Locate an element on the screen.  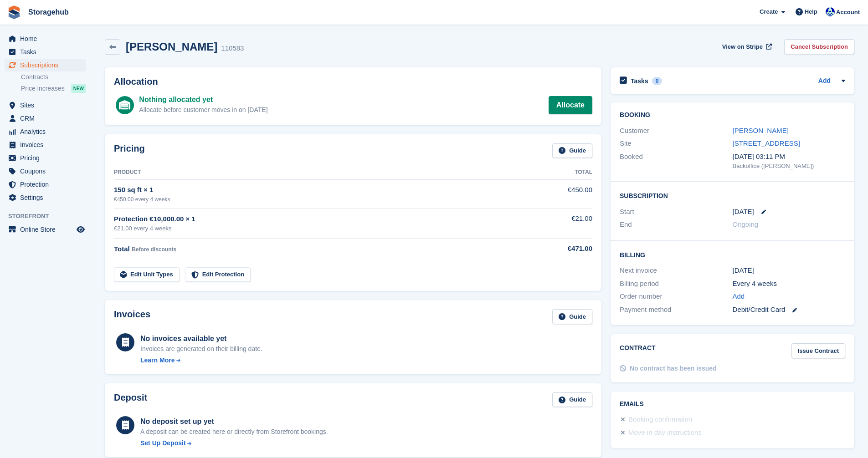
div: Move in day instructions is located at coordinates (665, 433).